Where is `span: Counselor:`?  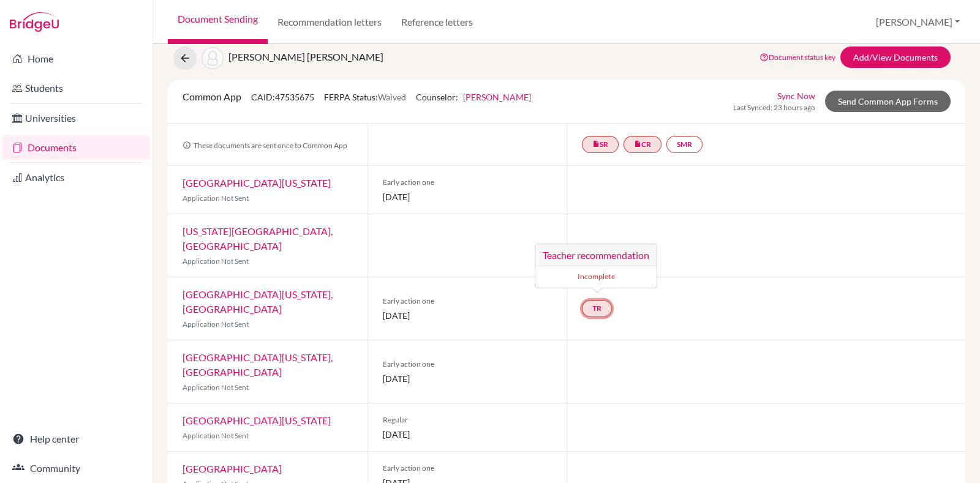
span: Counselor: is located at coordinates (474, 97).